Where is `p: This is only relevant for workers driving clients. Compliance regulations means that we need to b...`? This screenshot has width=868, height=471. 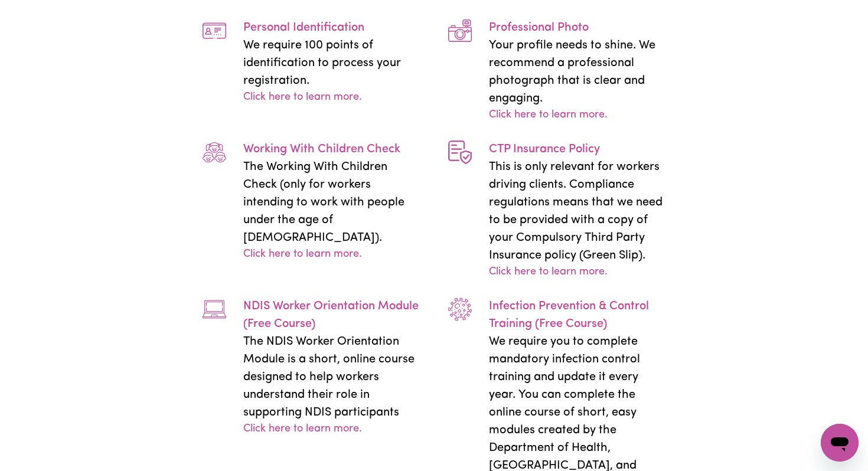 p: This is only relevant for workers driving clients. Compliance regulations means that we need to b... is located at coordinates (577, 211).